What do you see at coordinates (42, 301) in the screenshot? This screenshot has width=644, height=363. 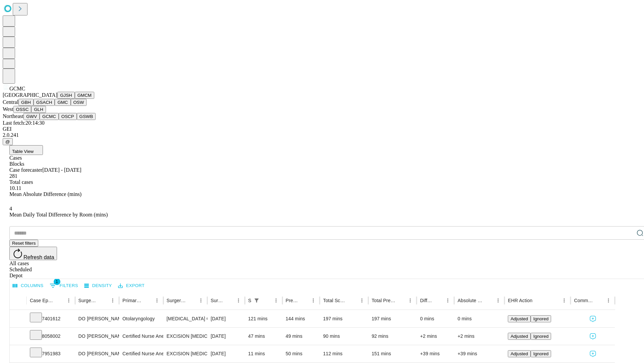 I see `div: Case Epic Id` at bounding box center [42, 301].